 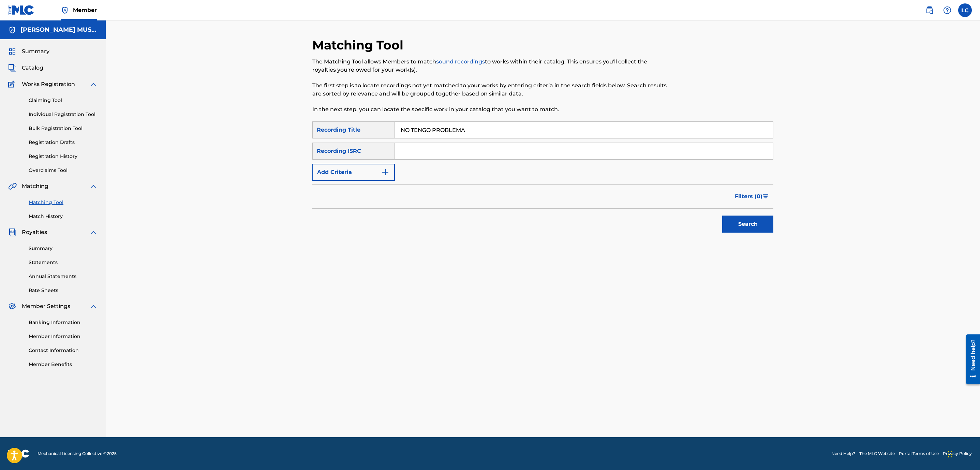 What do you see at coordinates (21, 10) in the screenshot?
I see `img: MLC Logo` at bounding box center [21, 10].